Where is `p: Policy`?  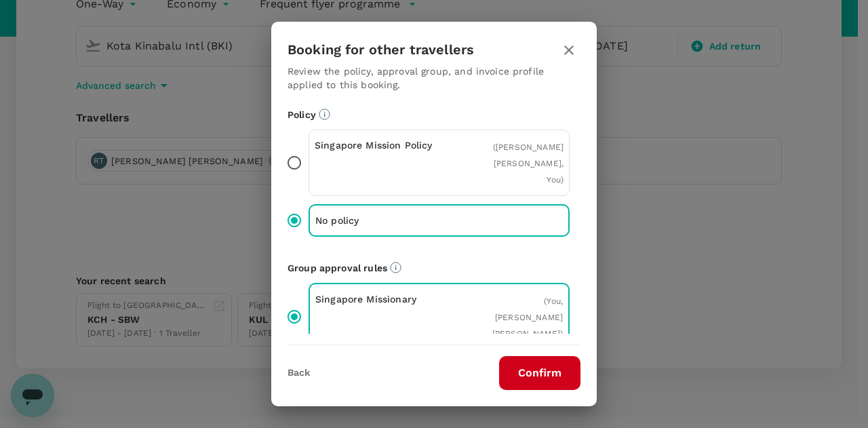
p: Policy is located at coordinates (434, 115).